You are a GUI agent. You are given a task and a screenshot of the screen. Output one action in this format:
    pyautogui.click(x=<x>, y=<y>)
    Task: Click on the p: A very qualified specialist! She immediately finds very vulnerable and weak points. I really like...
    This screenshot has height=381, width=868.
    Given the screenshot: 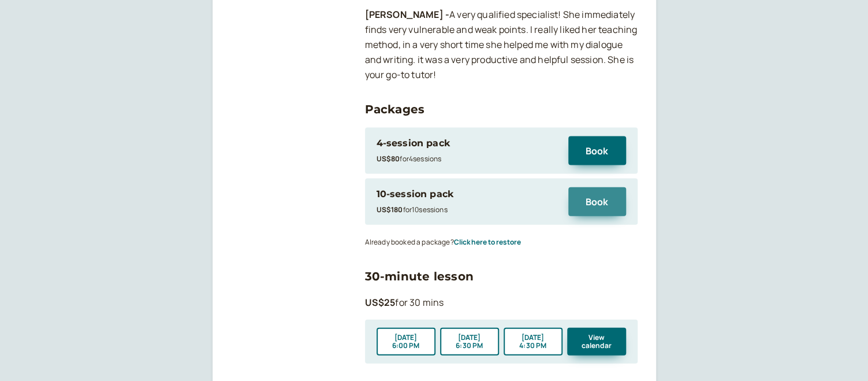 What is the action you would take?
    pyautogui.click(x=501, y=45)
    